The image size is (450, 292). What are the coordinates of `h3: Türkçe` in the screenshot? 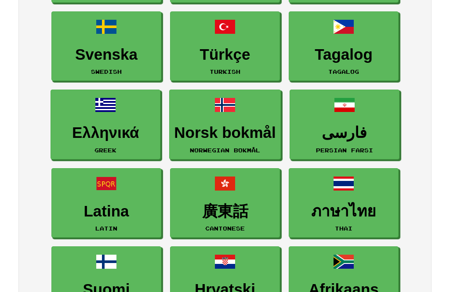 It's located at (225, 55).